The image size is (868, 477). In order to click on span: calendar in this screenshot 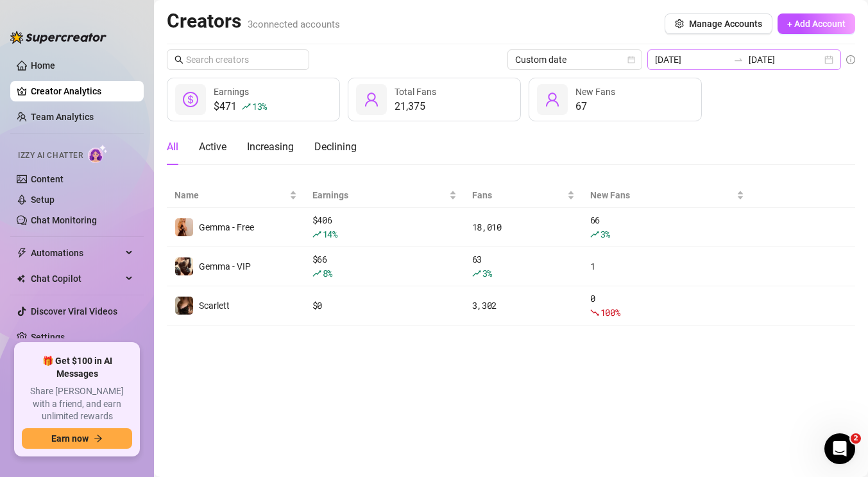, I will do `click(631, 60)`.